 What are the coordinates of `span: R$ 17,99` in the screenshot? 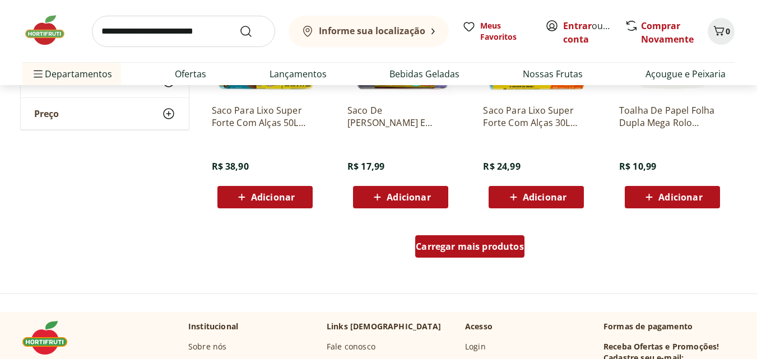 It's located at (366, 166).